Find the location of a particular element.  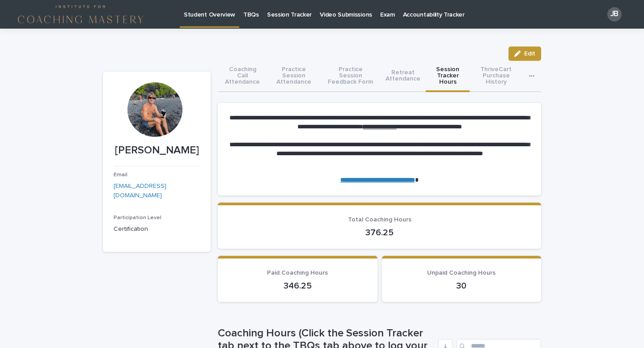

p: Certification is located at coordinates (156, 229).